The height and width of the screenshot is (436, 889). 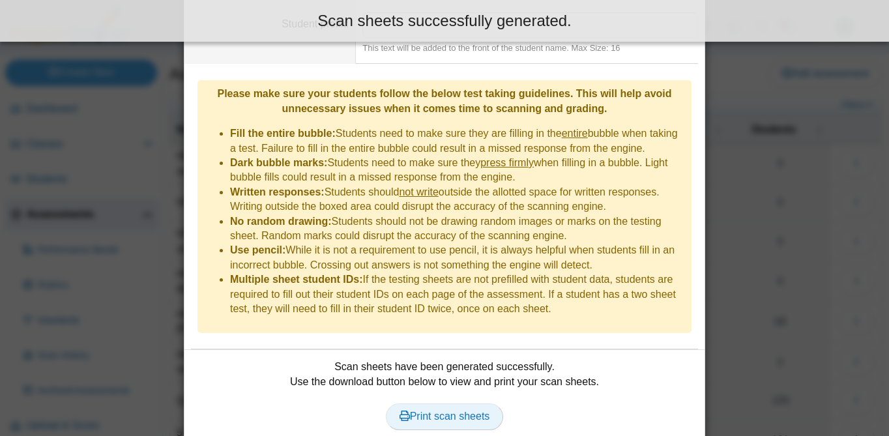 What do you see at coordinates (444, 416) in the screenshot?
I see `a: Print scan sheets` at bounding box center [444, 416].